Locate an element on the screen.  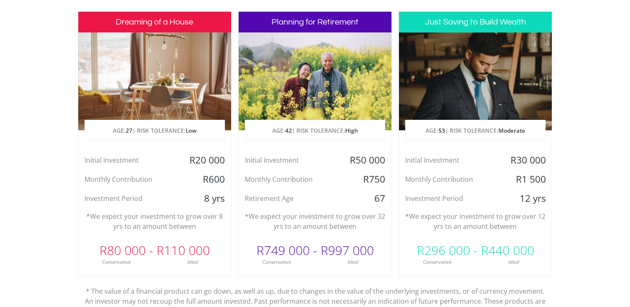
div: 8 yrs is located at coordinates (205, 199).